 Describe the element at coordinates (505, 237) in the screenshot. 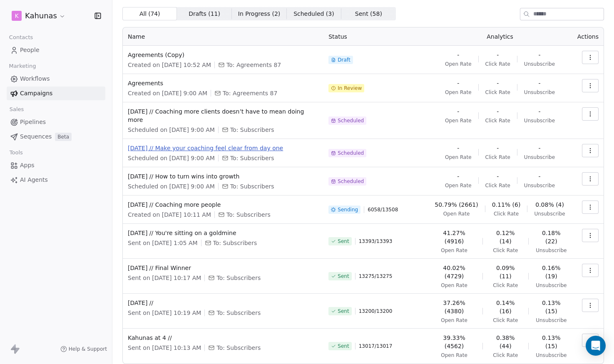

I see `span: 0.12% (14)` at that location.